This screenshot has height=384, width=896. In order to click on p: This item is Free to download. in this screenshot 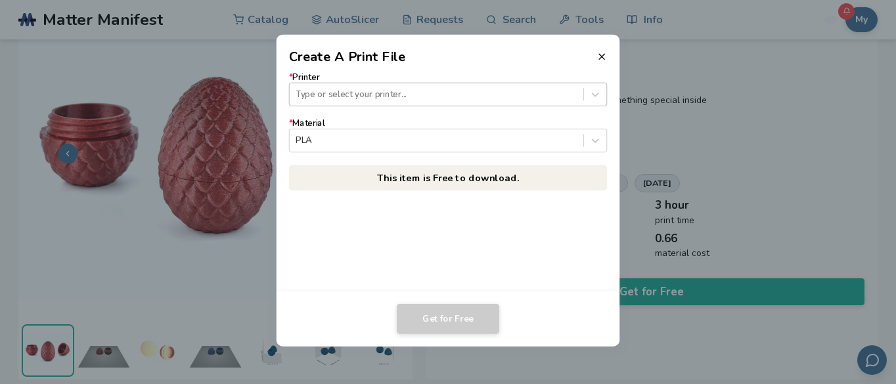, I will do `click(448, 177)`.